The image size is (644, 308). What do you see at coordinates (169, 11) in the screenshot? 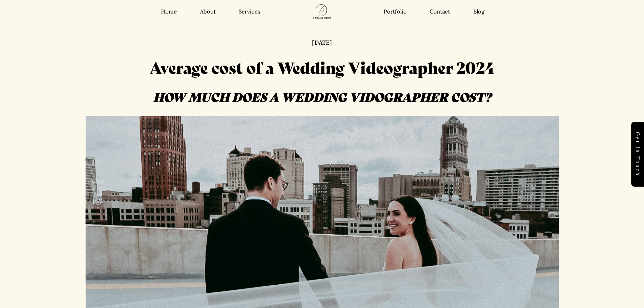
I see `a: Home` at bounding box center [169, 11].